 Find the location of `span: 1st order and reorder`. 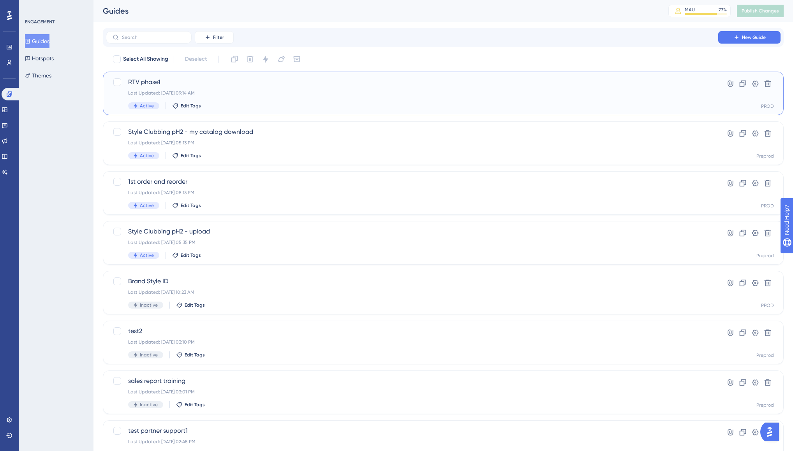

span: 1st order and reorder is located at coordinates (412, 182).